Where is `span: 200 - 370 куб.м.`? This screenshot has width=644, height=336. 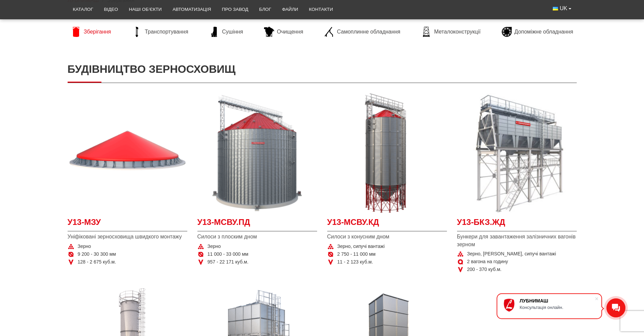 span: 200 - 370 куб.м. is located at coordinates (484, 270).